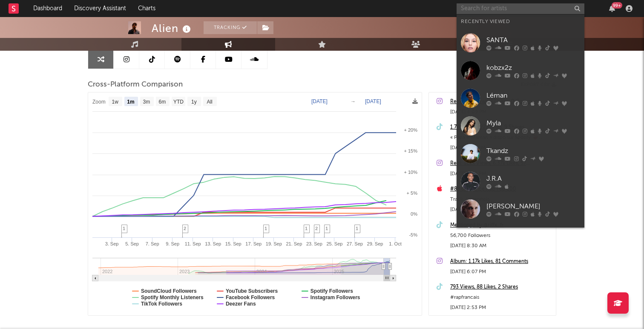 This screenshot has height=329, width=644. Describe the element at coordinates (213, 244) in the screenshot. I see `text: 13. Sep` at that location.